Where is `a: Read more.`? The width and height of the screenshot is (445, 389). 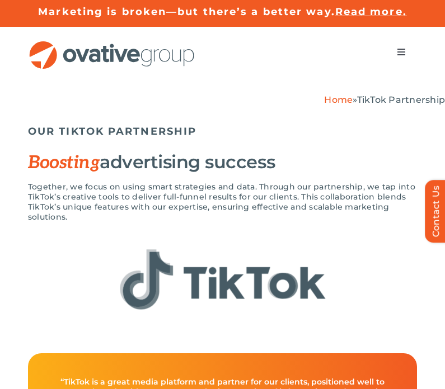 a: Read more. is located at coordinates (371, 12).